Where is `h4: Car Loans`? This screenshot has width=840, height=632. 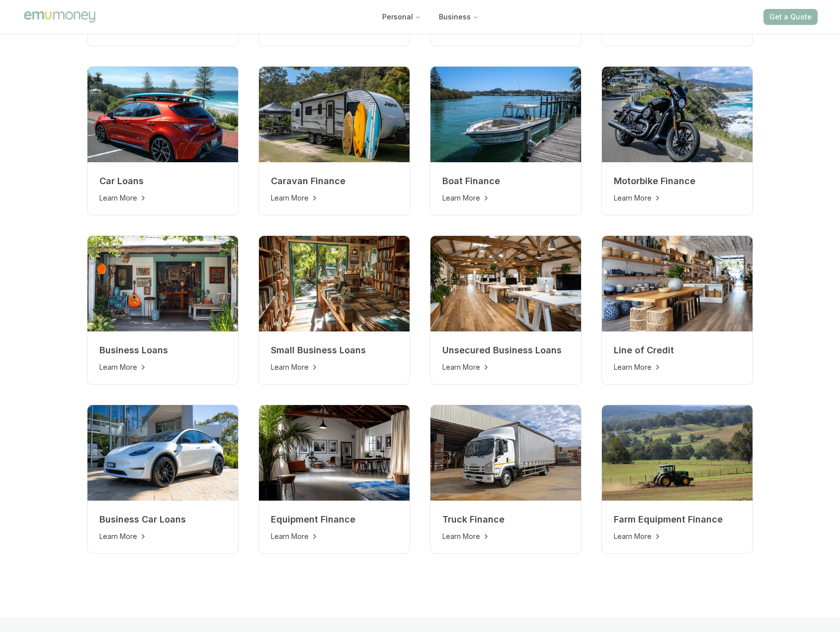
h4: Car Loans is located at coordinates (163, 181).